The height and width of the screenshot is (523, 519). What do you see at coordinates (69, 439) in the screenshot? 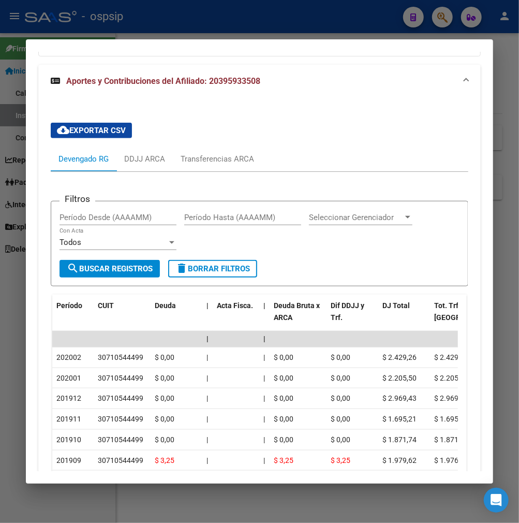
I see `span: 201910` at bounding box center [69, 439].